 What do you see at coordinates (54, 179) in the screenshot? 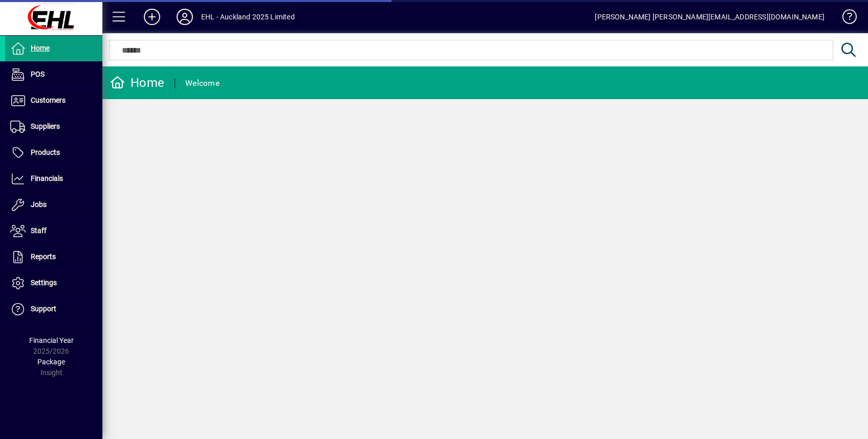
I see `a: Financials` at bounding box center [54, 179].